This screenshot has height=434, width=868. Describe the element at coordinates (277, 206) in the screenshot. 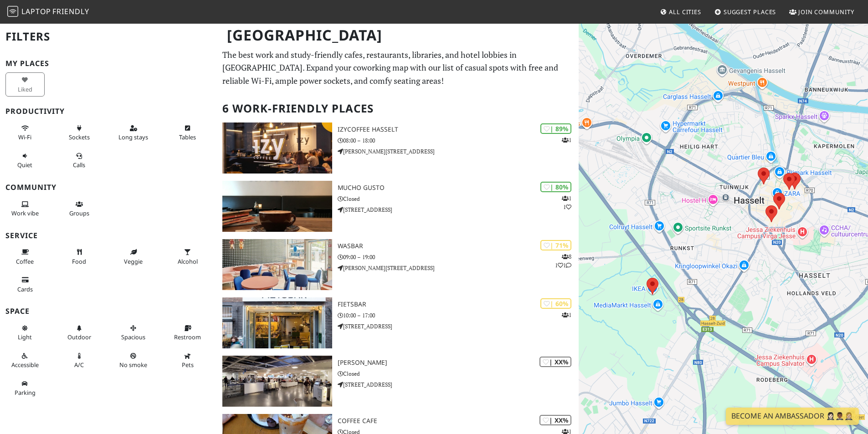

I see `img: Mucho Gusto` at that location.